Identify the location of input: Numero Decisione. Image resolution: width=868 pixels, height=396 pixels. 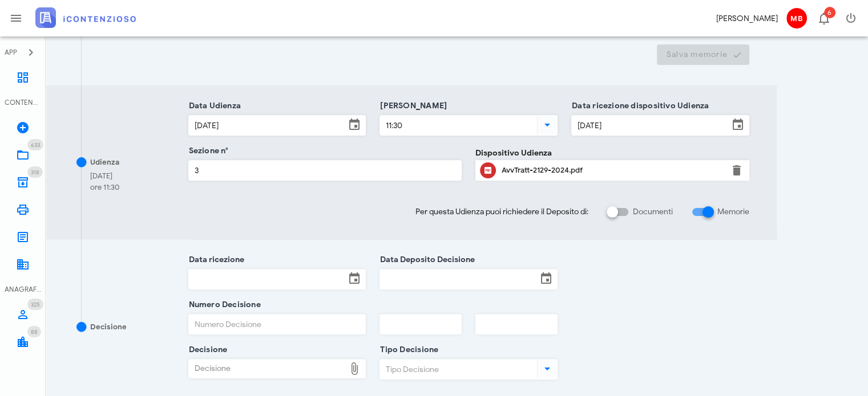
(277, 325).